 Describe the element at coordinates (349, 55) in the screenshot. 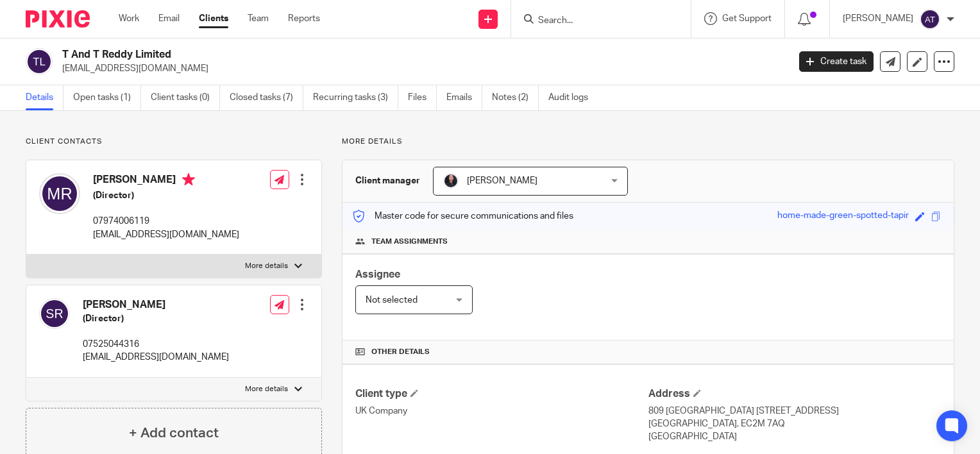

I see `h2: T And T Reddy Limited` at that location.